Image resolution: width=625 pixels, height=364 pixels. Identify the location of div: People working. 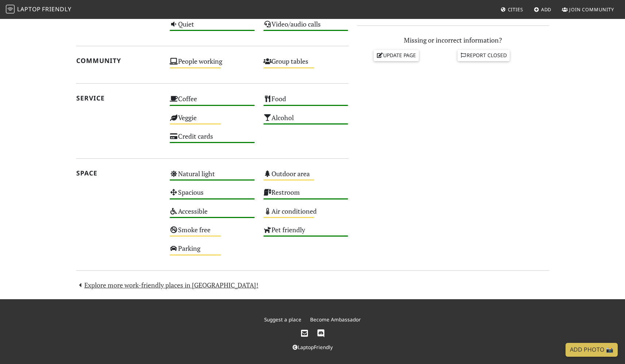
(212, 64).